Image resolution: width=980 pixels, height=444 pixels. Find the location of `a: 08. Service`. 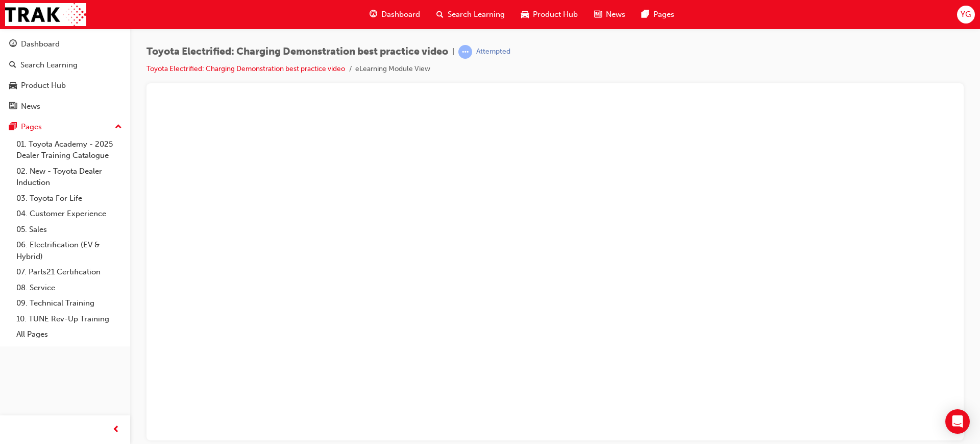

a: 08. Service is located at coordinates (69, 287).